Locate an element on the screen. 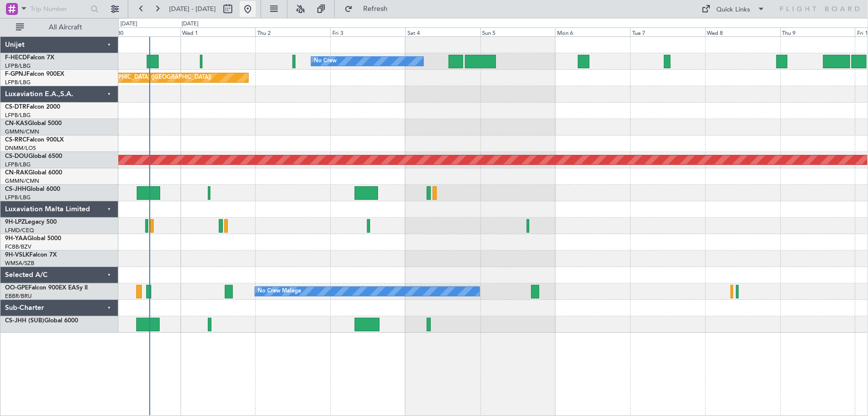 Image resolution: width=868 pixels, height=416 pixels. a: WMSA/SZB is located at coordinates (19, 263).